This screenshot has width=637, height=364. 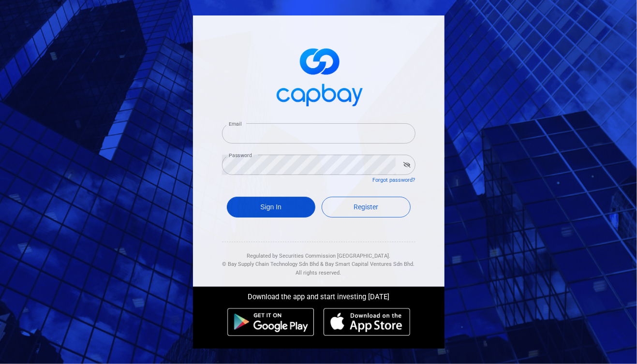 What do you see at coordinates (366, 207) in the screenshot?
I see `span: Register` at bounding box center [366, 207].